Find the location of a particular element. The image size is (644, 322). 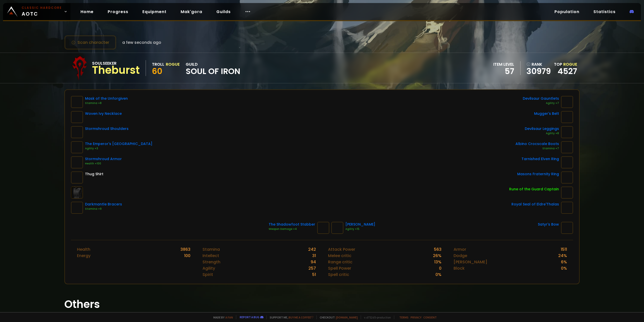

div: Agility +3 is located at coordinates (119, 148).